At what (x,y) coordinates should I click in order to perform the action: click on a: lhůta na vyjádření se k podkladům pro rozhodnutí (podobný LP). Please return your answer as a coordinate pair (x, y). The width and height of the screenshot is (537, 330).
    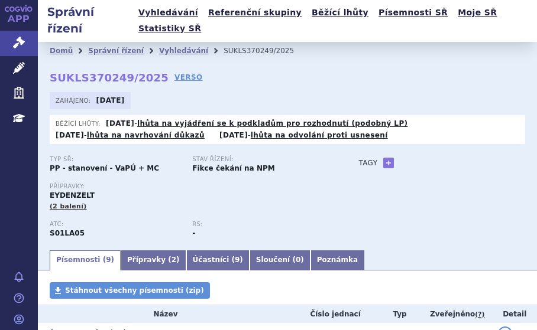
    Looking at the image, I should click on (272, 124).